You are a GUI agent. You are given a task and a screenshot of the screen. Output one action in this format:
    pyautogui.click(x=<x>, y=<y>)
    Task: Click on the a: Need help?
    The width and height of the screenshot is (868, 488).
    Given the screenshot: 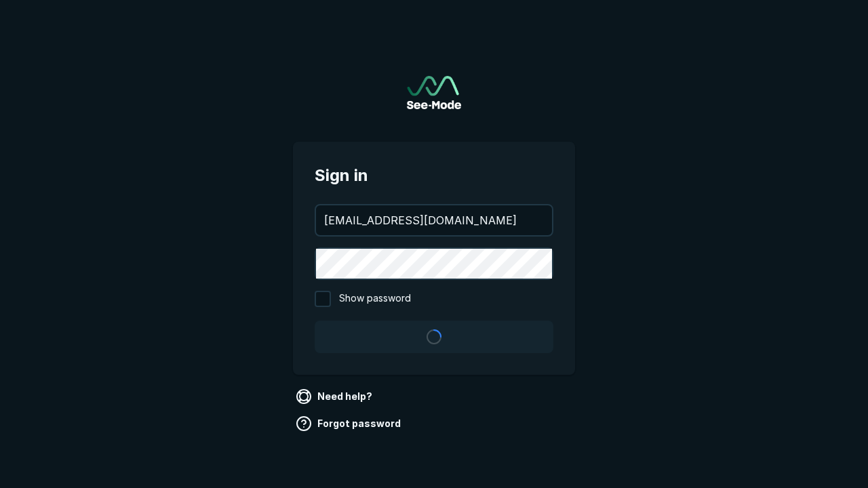 What is the action you would take?
    pyautogui.click(x=335, y=397)
    